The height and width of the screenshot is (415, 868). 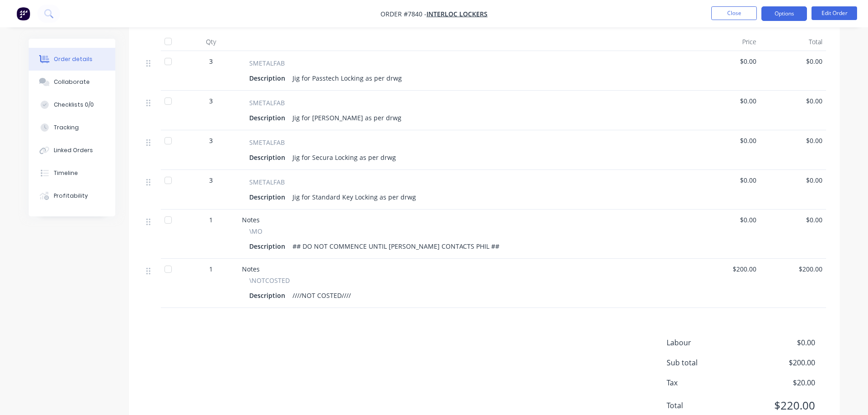 What do you see at coordinates (781, 406) in the screenshot?
I see `span: $220.00` at bounding box center [781, 406].